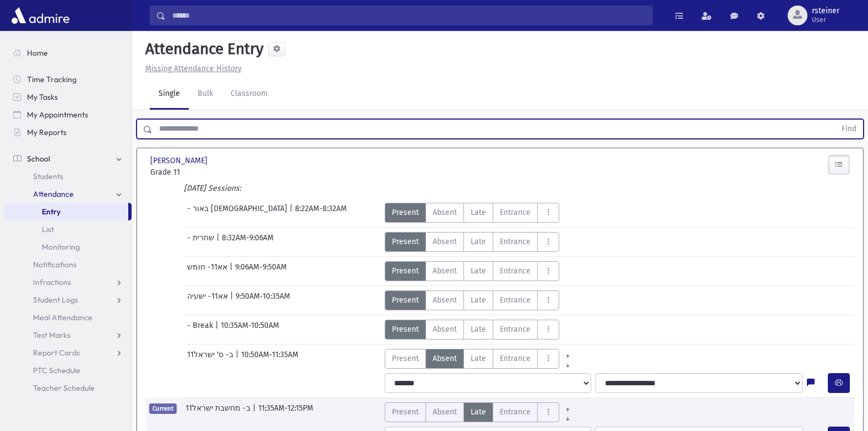  I want to click on span: Students, so click(48, 176).